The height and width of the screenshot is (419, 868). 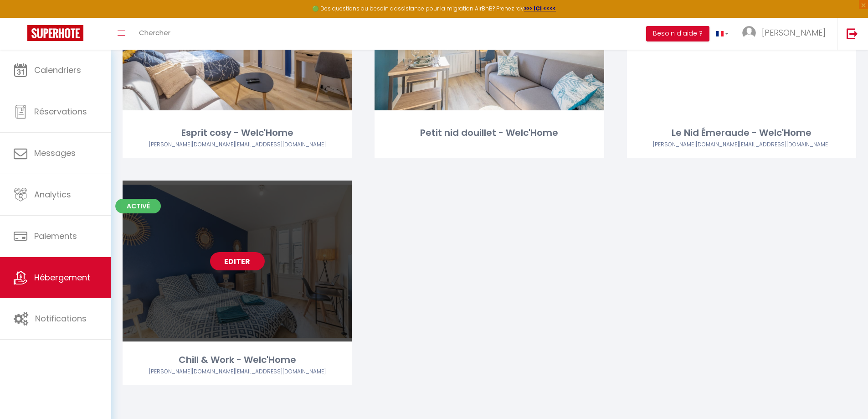 I want to click on span: Hébergement, so click(x=62, y=277).